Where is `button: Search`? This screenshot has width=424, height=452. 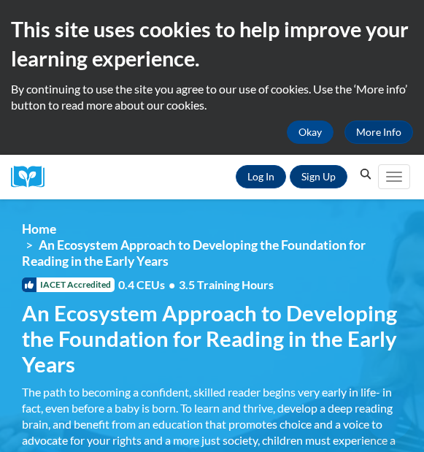 button: Search is located at coordinates (366, 175).